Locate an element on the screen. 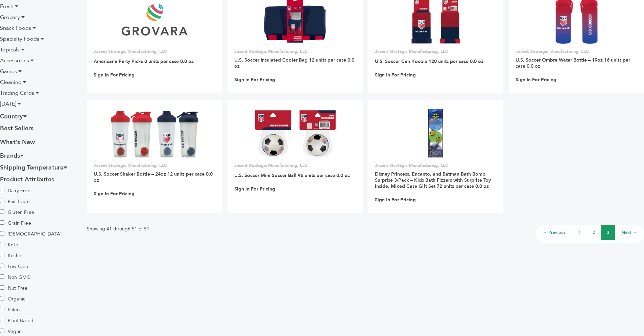 Image resolution: width=644 pixels, height=336 pixels. a: Disney Princess, Encanto, and Batman Bath Bomb Surprise 3-Pack – Kids Bath Fizzers with Surprise ... is located at coordinates (433, 180).